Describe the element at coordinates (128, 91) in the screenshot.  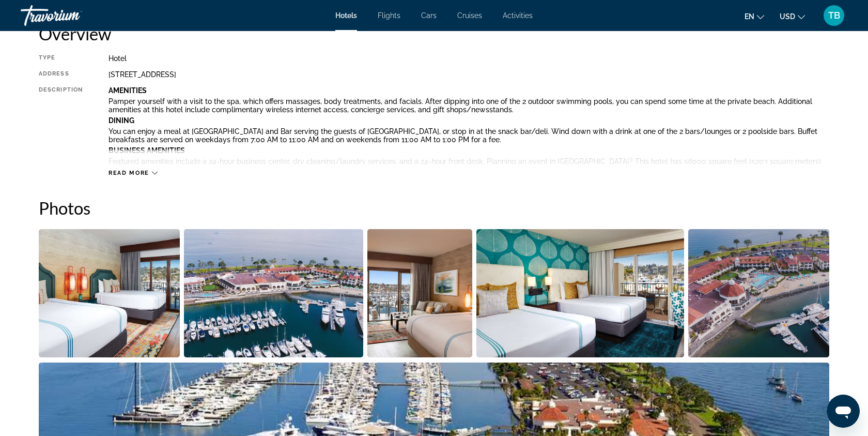
I see `b: Amenities` at that location.